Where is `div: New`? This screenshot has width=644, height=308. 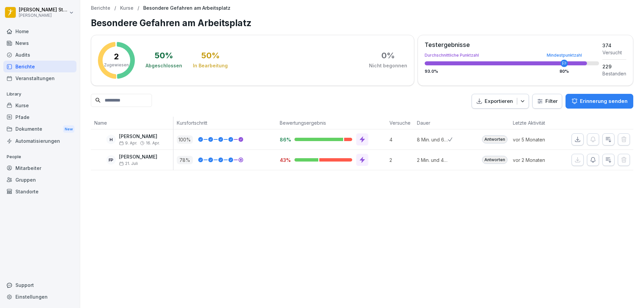
div: New is located at coordinates (69, 129).